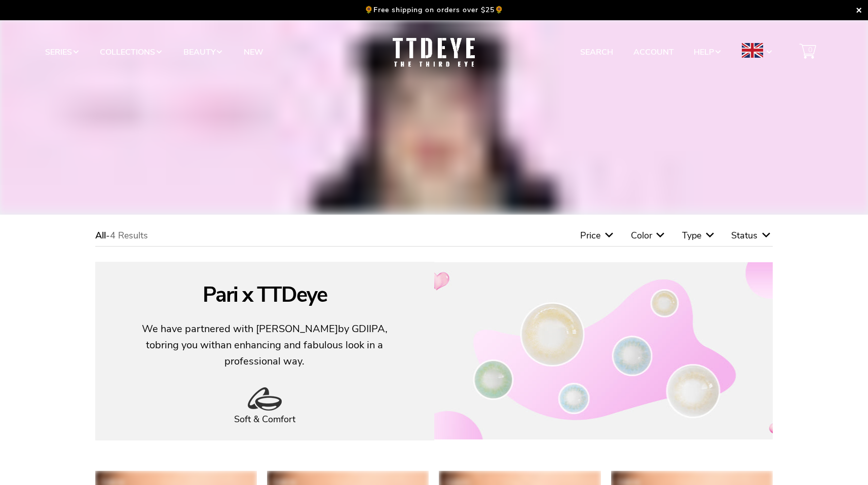  What do you see at coordinates (810, 50) in the screenshot?
I see `span: 0` at bounding box center [810, 50].